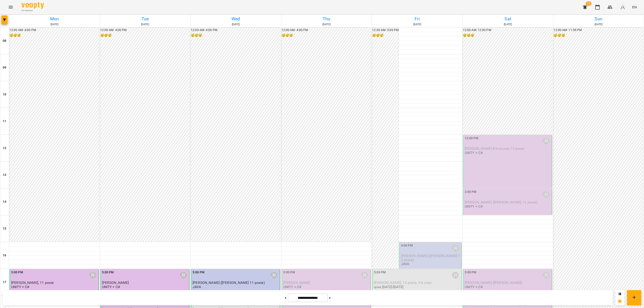 This screenshot has width=644, height=308. What do you see at coordinates (417, 19) in the screenshot?
I see `h6: Fri` at bounding box center [417, 19].